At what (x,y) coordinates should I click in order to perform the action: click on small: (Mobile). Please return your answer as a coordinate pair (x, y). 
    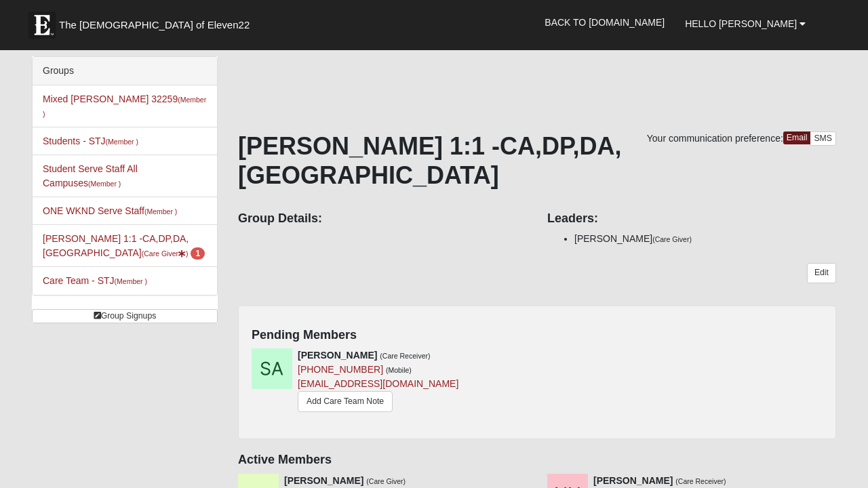
    Looking at the image, I should click on (399, 370).